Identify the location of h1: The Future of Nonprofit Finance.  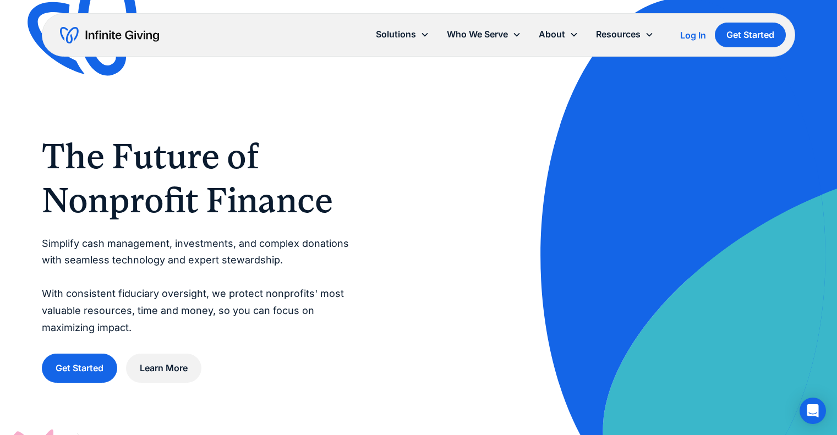
(199, 178).